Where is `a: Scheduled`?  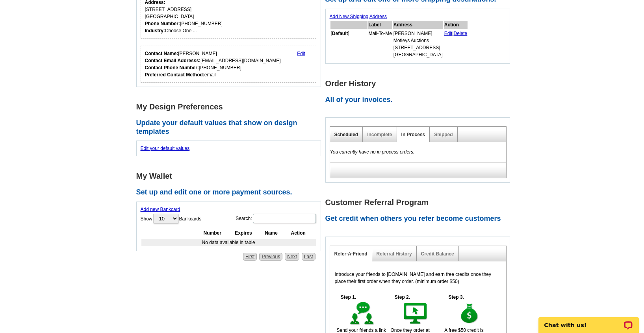 a: Scheduled is located at coordinates (346, 134).